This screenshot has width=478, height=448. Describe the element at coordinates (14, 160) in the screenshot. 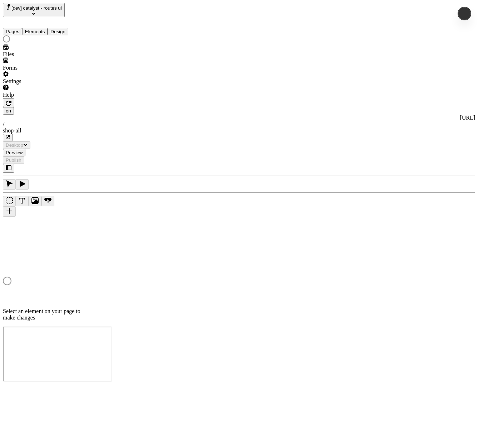

I see `span: Publish` at that location.